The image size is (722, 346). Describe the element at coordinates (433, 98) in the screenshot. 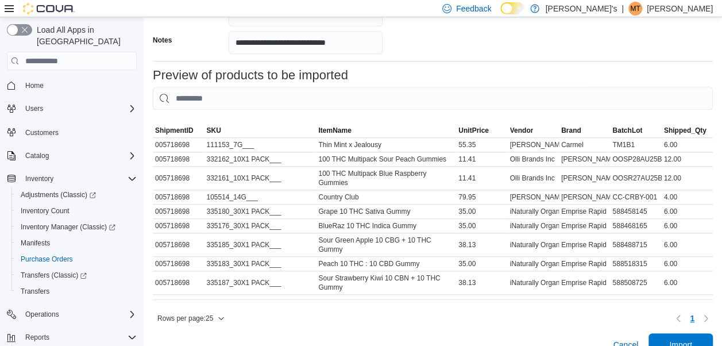

I see `input: This is a search bar. As you type, the results lower in the page will automatically filter.` at that location.